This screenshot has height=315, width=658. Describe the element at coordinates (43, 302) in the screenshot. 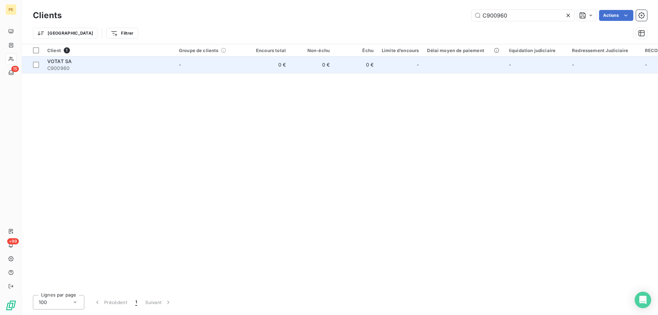

I see `span: 100` at that location.